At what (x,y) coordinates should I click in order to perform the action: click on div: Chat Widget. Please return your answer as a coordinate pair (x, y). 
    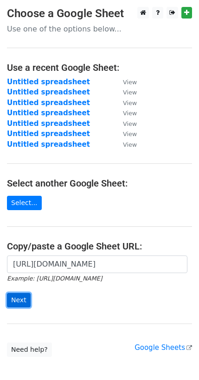
    Looking at the image, I should click on (176, 358).